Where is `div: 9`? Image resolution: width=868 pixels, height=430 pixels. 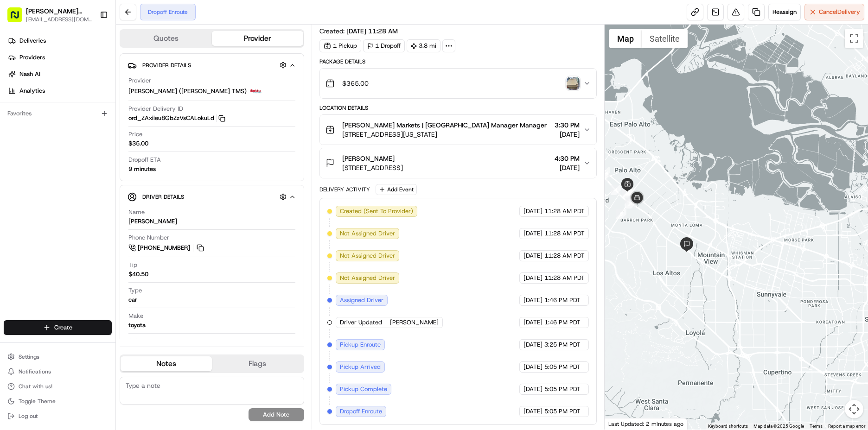 div: 9 is located at coordinates (621, 214).